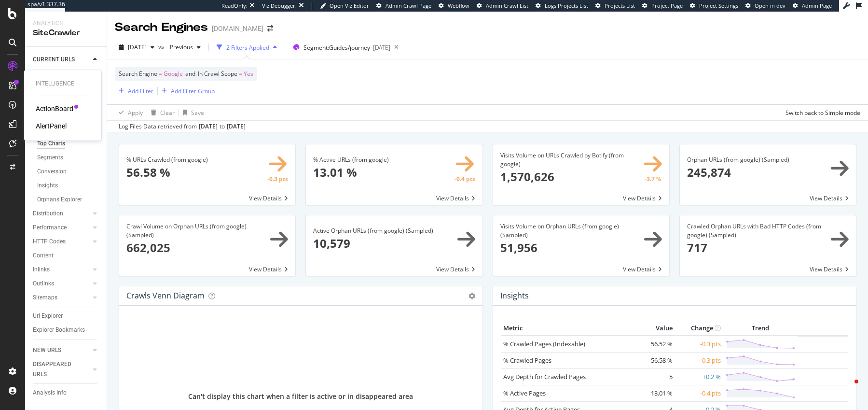 The height and width of the screenshot is (410, 868). Describe the element at coordinates (656, 360) in the screenshot. I see `td: 56.58 %` at that location.